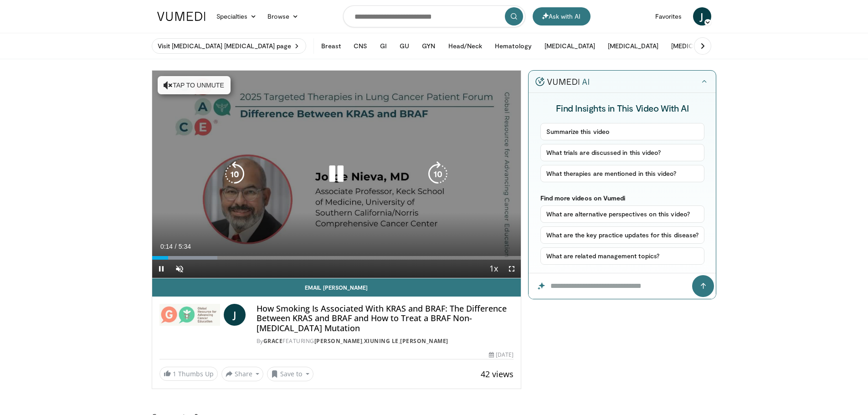 This screenshot has height=415, width=868. What do you see at coordinates (622, 214) in the screenshot?
I see `button: What are alternative perspectives on this video?` at bounding box center [622, 214].